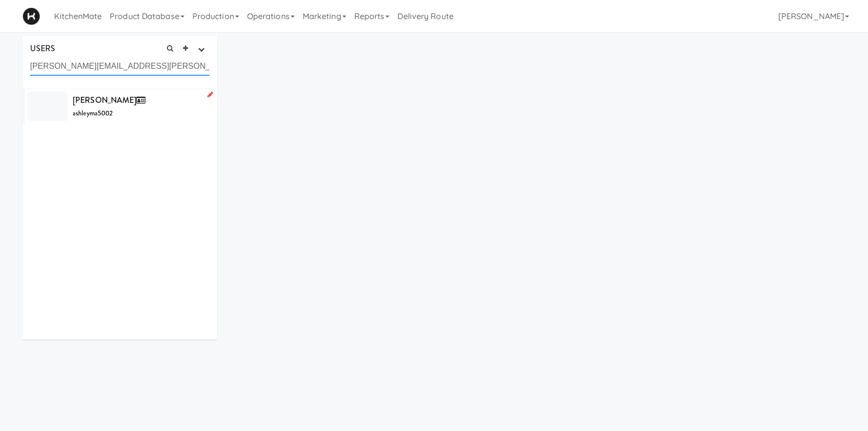 This screenshot has height=431, width=868. What do you see at coordinates (120, 66) in the screenshot?
I see `input: Search user` at bounding box center [120, 66].